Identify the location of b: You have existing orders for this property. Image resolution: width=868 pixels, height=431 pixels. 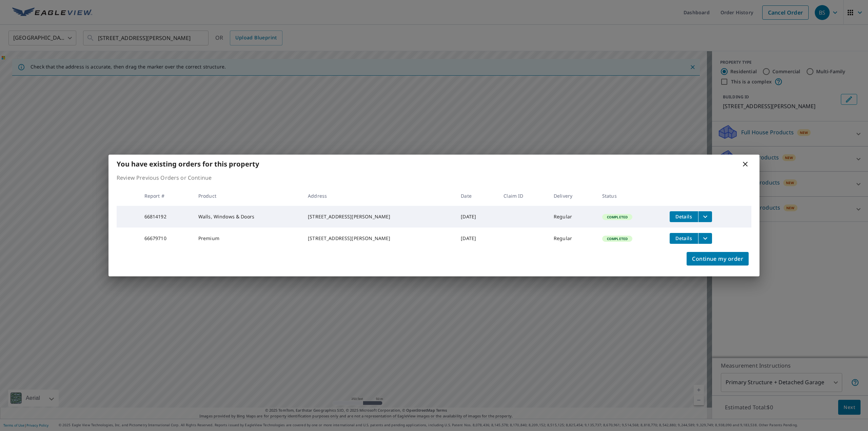
(188, 164).